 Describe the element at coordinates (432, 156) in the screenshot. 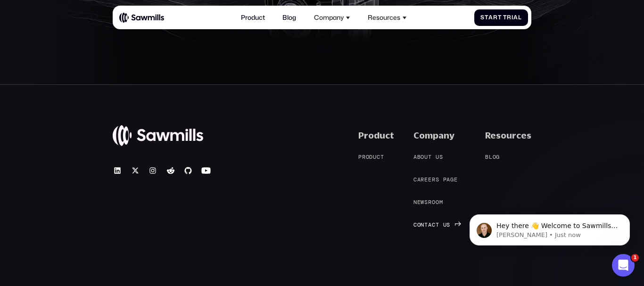

I see `a: Aboutus` at that location.